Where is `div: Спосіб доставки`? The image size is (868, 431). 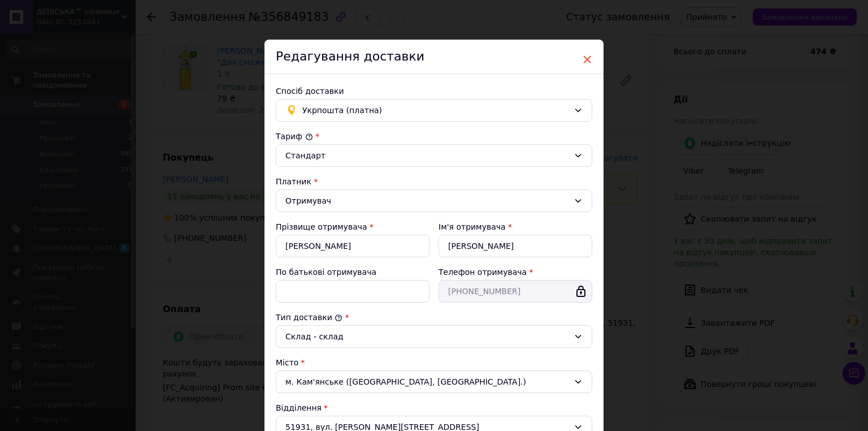
div: Спосіб доставки is located at coordinates (434, 91).